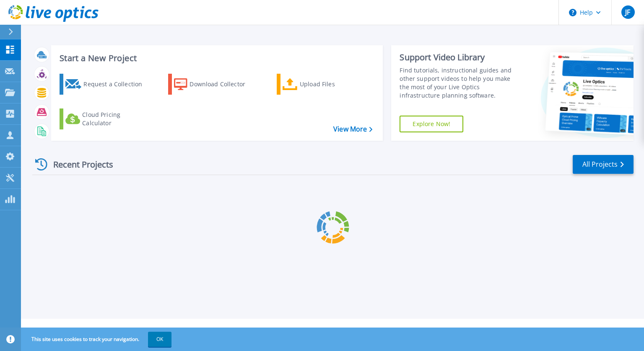 Image resolution: width=644 pixels, height=351 pixels. I want to click on div: Find tutorials, instructional guides and other support videos to help you make the most of your L..., so click(460, 83).